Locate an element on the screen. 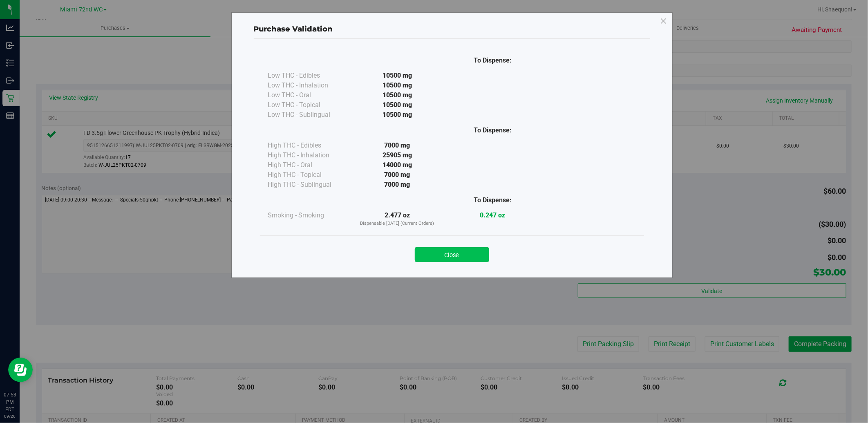 This screenshot has width=868, height=423. div: High THC - Topical is located at coordinates (309, 175).